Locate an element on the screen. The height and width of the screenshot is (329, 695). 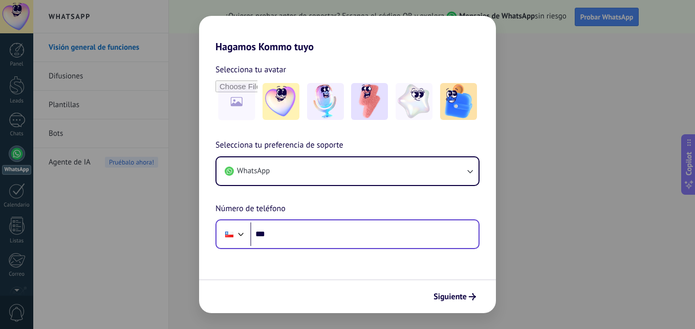
span: WhatsApp is located at coordinates (253, 171).